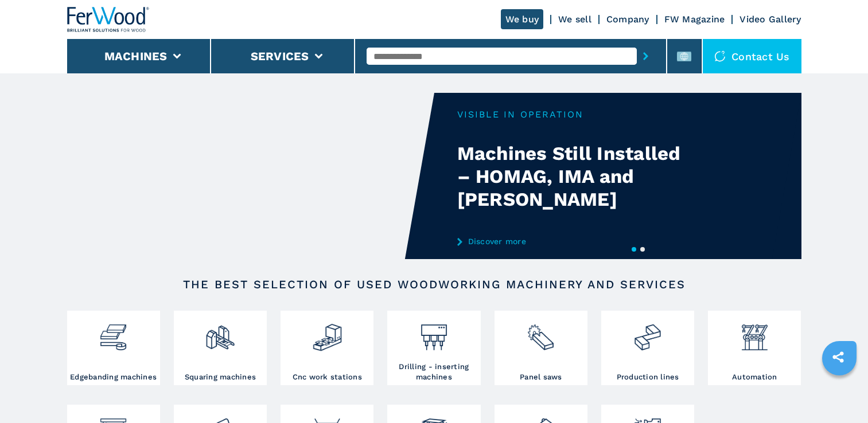 This screenshot has height=423, width=868. I want to click on a: Panel saws, so click(541, 348).